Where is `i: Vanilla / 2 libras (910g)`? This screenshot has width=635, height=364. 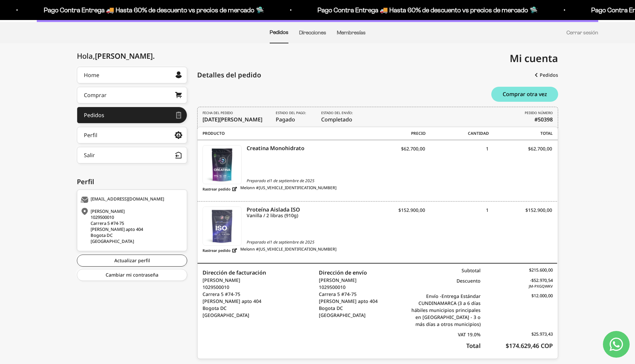
i: Vanilla / 2 libras (910g) is located at coordinates (304, 216).